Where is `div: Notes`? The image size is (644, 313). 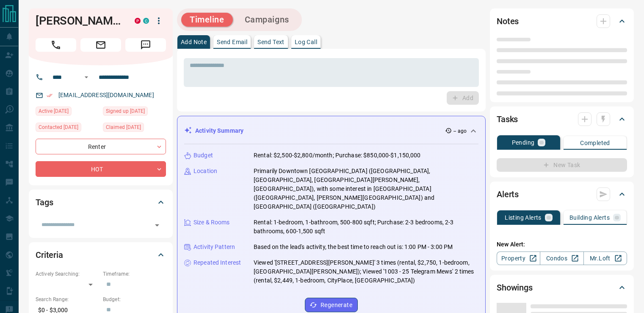 div: Notes is located at coordinates (562, 21).